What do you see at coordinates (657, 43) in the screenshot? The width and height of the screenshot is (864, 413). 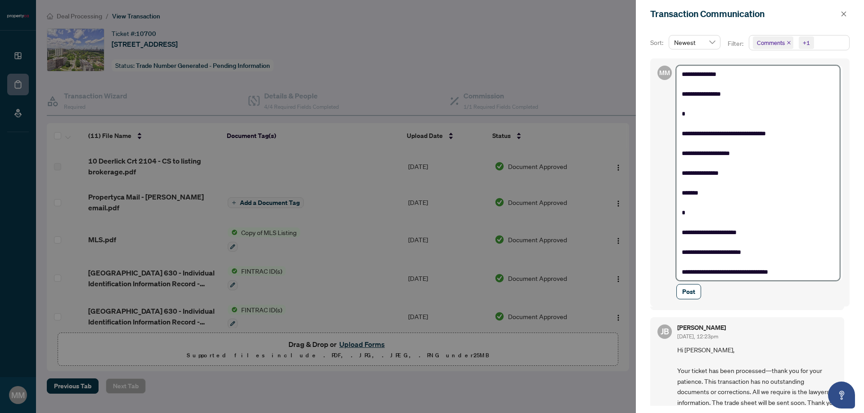 I see `p: Sort:` at bounding box center [657, 43].